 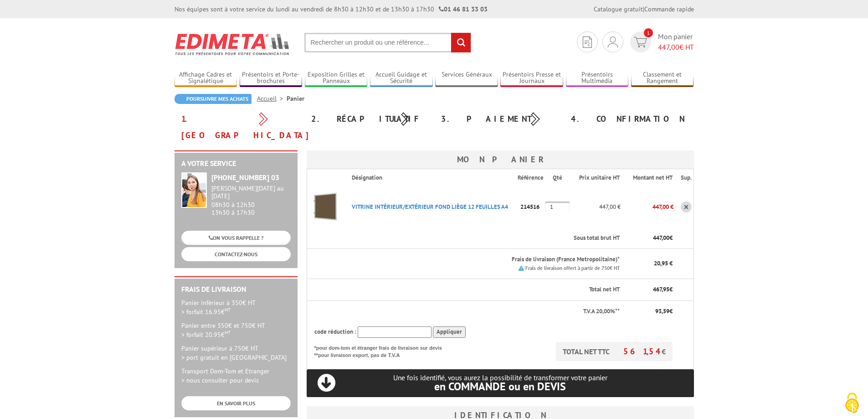 What do you see at coordinates (206, 335) in the screenshot?
I see `span: > forfait 20.95€` at bounding box center [206, 335].